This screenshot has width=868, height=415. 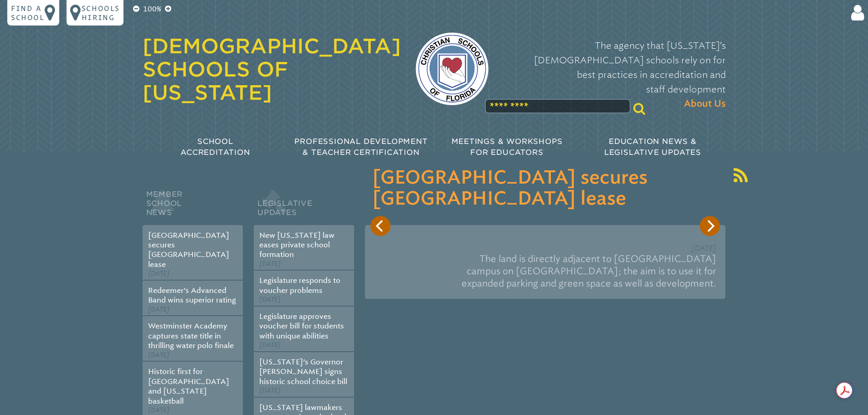 What do you see at coordinates (101, 12) in the screenshot?
I see `p: Schools Hiring` at bounding box center [101, 12].